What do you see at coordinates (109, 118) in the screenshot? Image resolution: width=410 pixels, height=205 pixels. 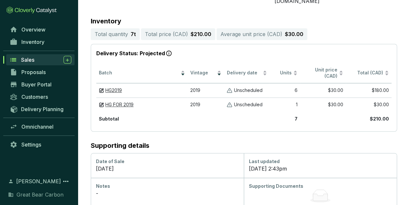 I see `b: Subtotal` at bounding box center [109, 118].